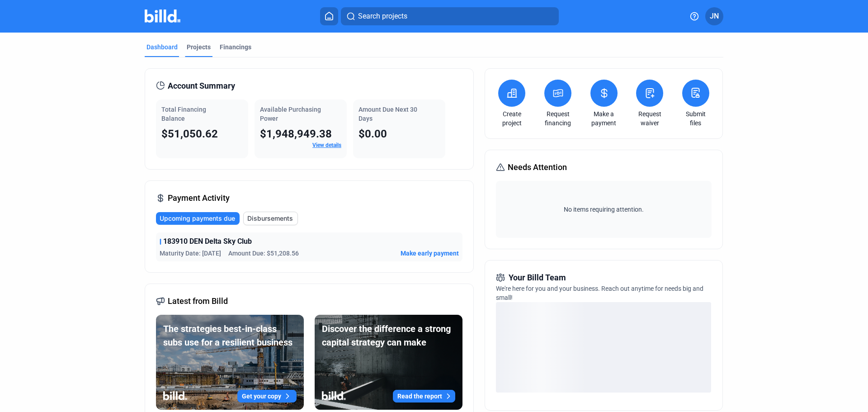 The height and width of the screenshot is (412, 868). Describe the element at coordinates (270, 219) in the screenshot. I see `button: Disbursements` at that location.